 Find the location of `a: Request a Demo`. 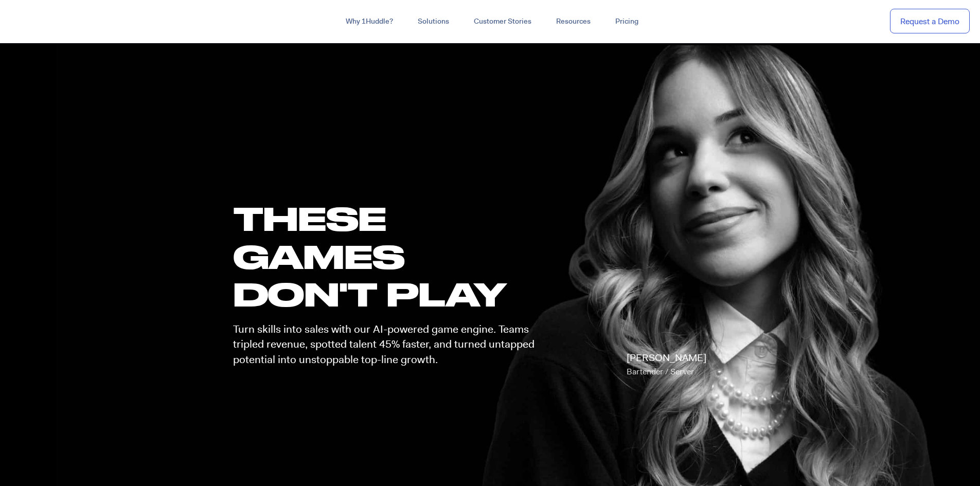

a: Request a Demo is located at coordinates (930, 21).